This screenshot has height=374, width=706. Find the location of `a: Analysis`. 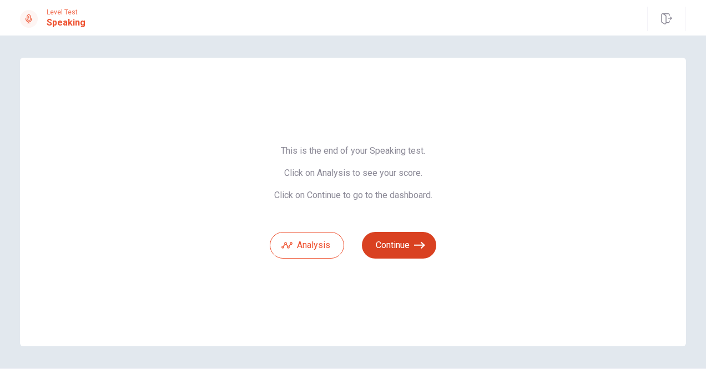

a: Analysis is located at coordinates (307, 245).